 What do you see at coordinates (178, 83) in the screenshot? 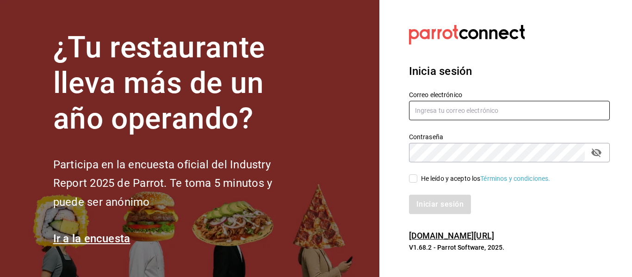
I see `h1: ¿Tu restaurante lleva más de un año operando?` at bounding box center [178, 83].